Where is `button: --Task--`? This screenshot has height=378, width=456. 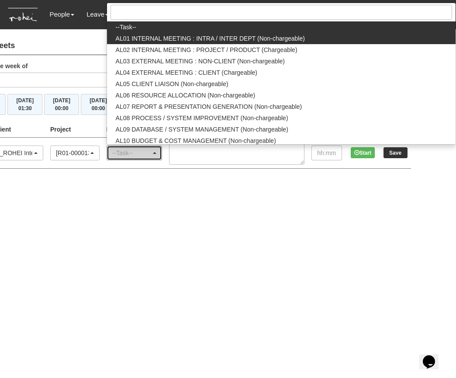
button: --Task-- is located at coordinates (134, 153).